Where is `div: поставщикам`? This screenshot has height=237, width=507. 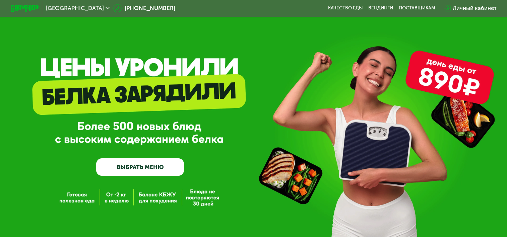 div: поставщикам is located at coordinates (417, 8).